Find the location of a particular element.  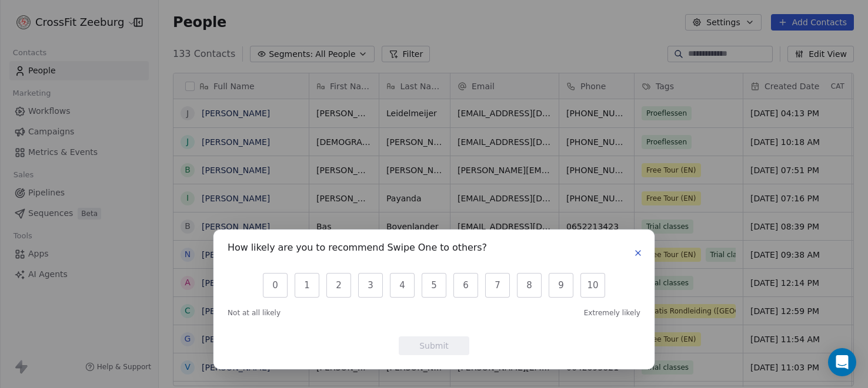

button: 4 is located at coordinates (402, 285).